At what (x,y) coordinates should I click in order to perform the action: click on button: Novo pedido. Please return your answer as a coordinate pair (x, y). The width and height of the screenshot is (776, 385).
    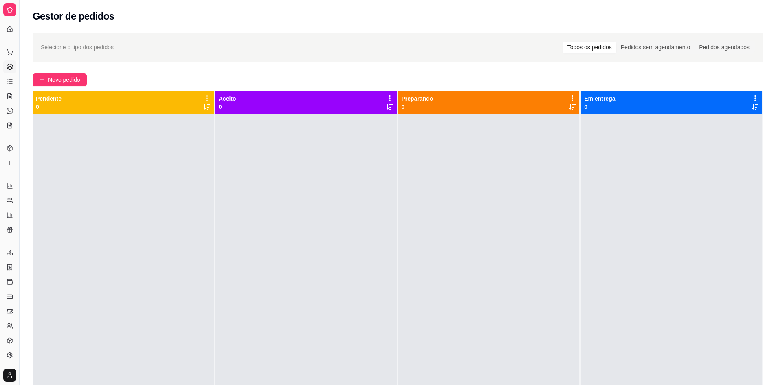
    Looking at the image, I should click on (60, 80).